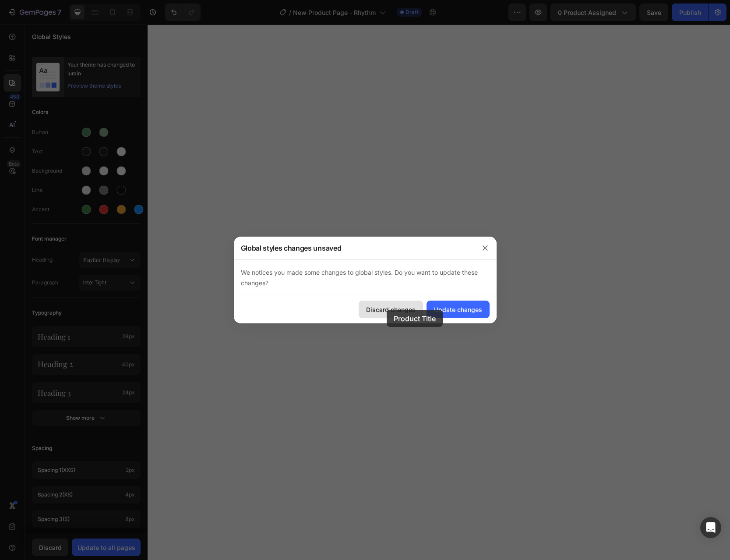  What do you see at coordinates (458, 309) in the screenshot?
I see `button: Update changes` at bounding box center [458, 309].